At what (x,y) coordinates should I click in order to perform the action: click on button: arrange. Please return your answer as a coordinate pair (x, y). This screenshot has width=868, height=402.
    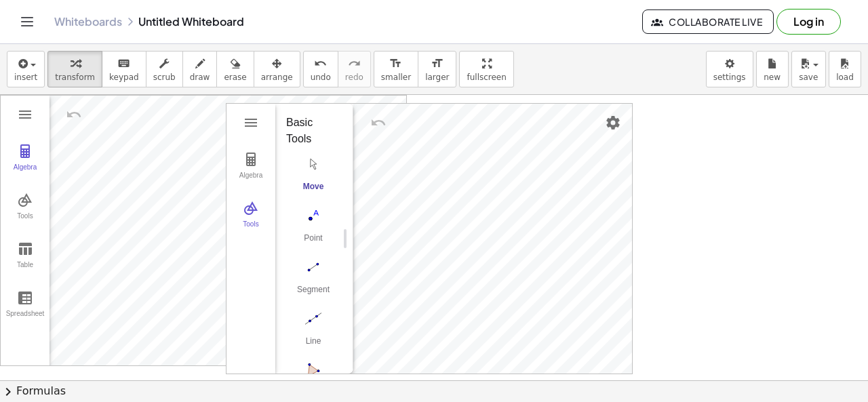
    Looking at the image, I should click on (276, 69).